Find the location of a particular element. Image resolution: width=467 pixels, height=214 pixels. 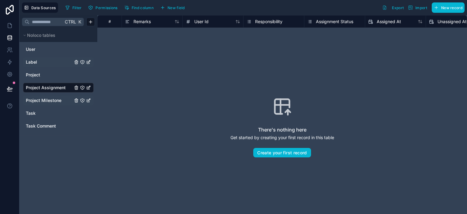

span: Noloco tables is located at coordinates (41, 35).